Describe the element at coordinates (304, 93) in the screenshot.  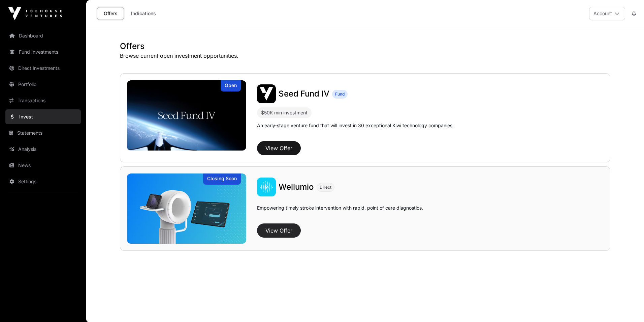
I see `span: Seed Fund IV` at that location.